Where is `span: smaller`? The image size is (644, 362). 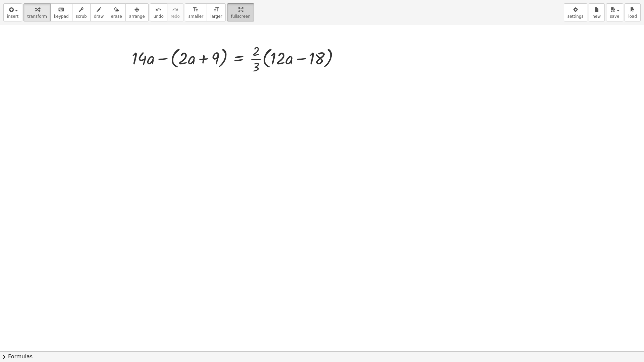
span: smaller is located at coordinates (196, 16).